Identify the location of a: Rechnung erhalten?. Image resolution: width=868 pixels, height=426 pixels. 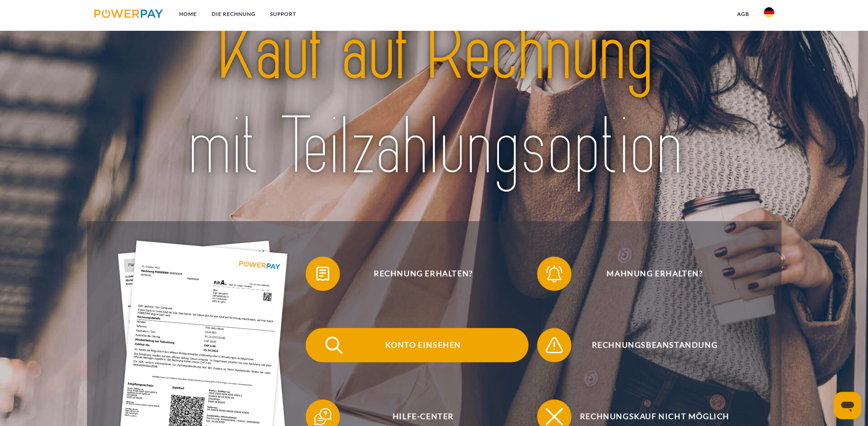
(417, 274).